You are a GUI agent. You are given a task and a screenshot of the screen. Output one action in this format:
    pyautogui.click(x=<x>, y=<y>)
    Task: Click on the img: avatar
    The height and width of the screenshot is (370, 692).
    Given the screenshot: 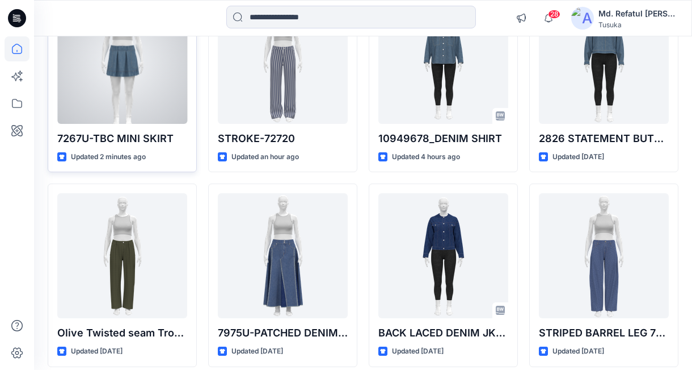 What is the action you would take?
    pyautogui.click(x=583, y=18)
    